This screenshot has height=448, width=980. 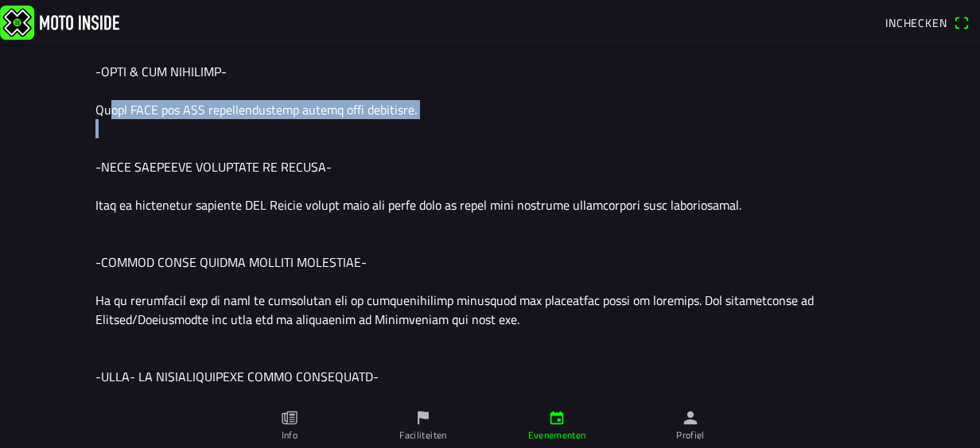 What do you see at coordinates (423, 436) in the screenshot?
I see `ion-label: Faciliteiten` at bounding box center [423, 436].